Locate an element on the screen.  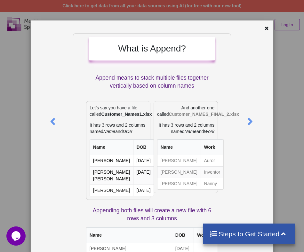
i: Work is located at coordinates (209, 131).